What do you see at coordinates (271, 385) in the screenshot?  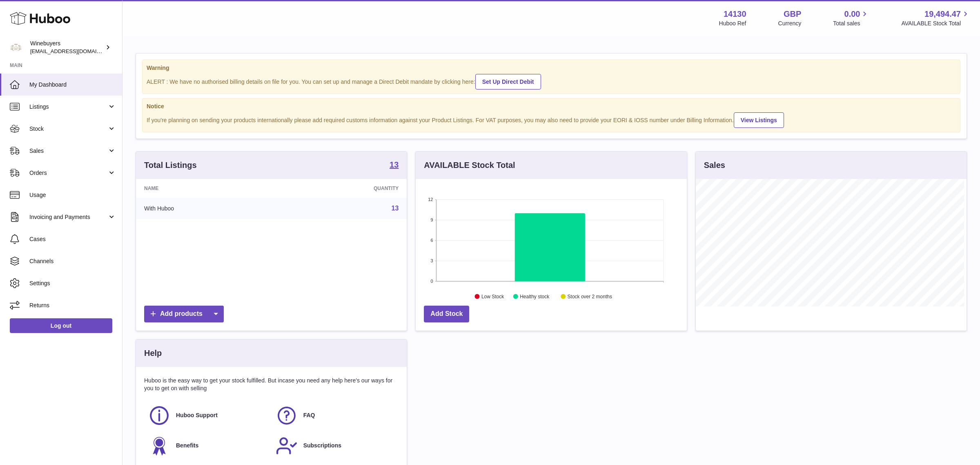 I see `p: Huboo is the easy way to get your stock fulfilled. But incase you need any help here's our ways f...` at bounding box center [271, 385].